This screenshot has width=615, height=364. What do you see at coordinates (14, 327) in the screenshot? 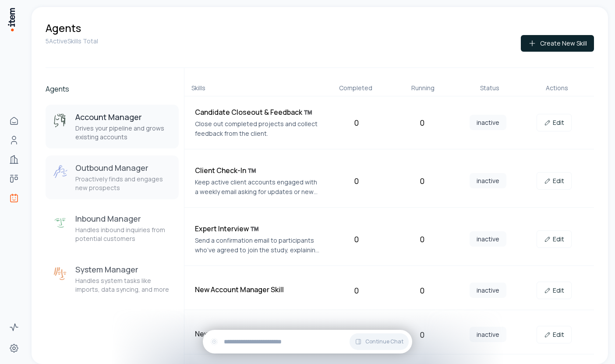
I see `a: Activity` at bounding box center [14, 327].